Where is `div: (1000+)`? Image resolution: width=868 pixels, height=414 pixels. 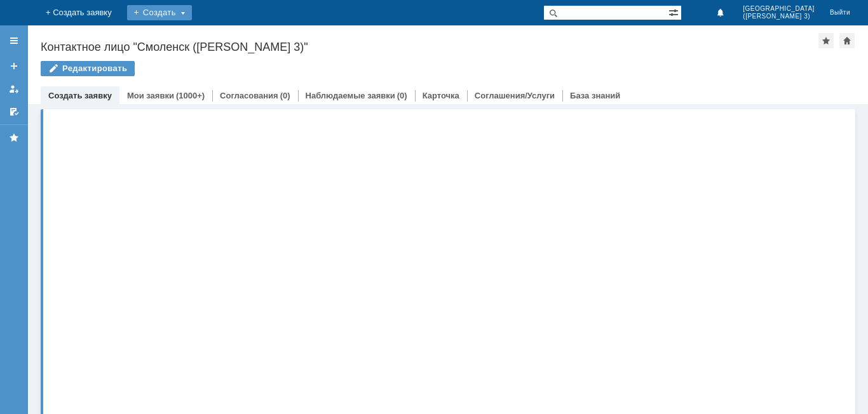
div: (1000+) is located at coordinates (190, 95).